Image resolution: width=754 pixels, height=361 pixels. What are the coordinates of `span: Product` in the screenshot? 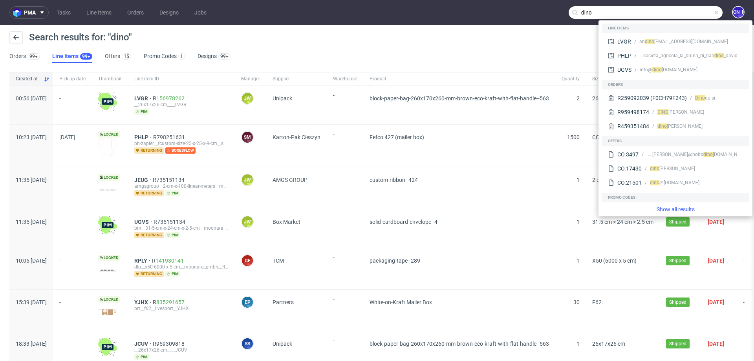 It's located at (459, 79).